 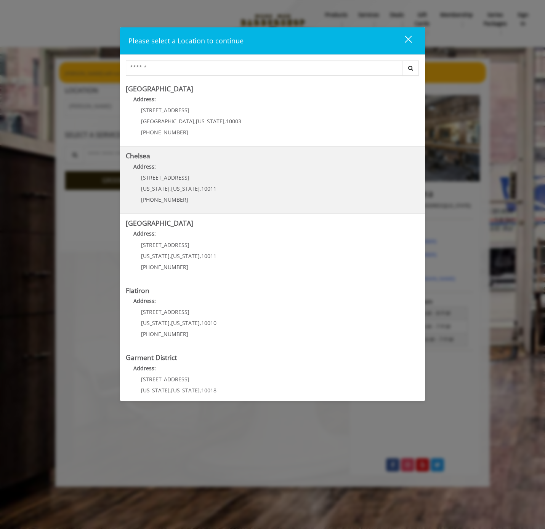 What do you see at coordinates (151, 358) in the screenshot?
I see `b: Garment District` at bounding box center [151, 358].